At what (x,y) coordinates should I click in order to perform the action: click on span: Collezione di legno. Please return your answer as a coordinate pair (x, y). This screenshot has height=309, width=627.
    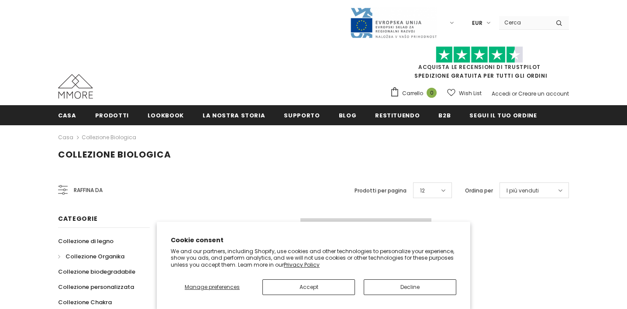
    Looking at the image, I should click on (86, 241).